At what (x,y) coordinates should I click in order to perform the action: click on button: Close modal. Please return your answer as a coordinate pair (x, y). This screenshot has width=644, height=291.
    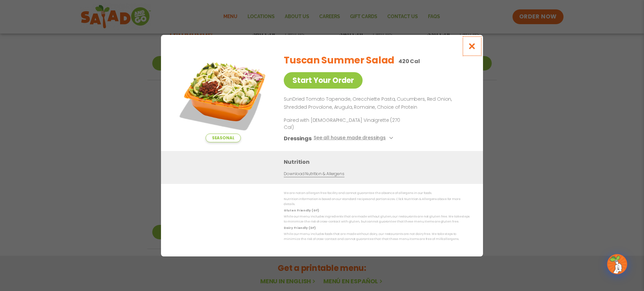
    Looking at the image, I should click on (472, 46).